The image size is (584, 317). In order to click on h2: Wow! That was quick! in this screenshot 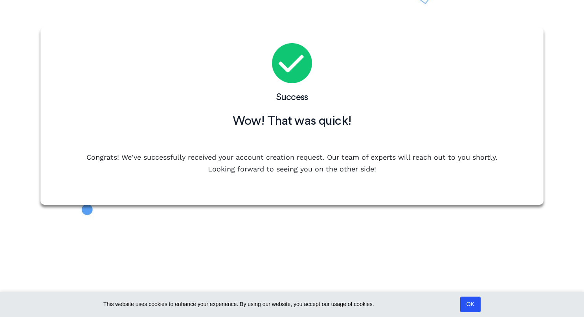, I will do `click(292, 121)`.